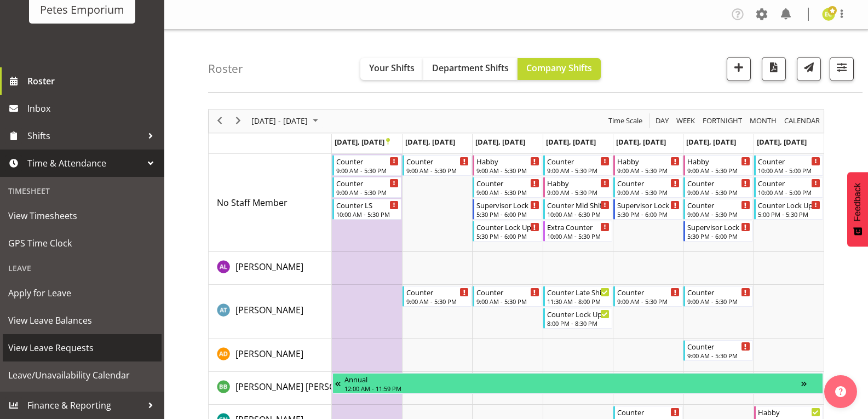 This screenshot has height=419, width=868. Describe the element at coordinates (82, 191) in the screenshot. I see `div: Timesheet` at that location.